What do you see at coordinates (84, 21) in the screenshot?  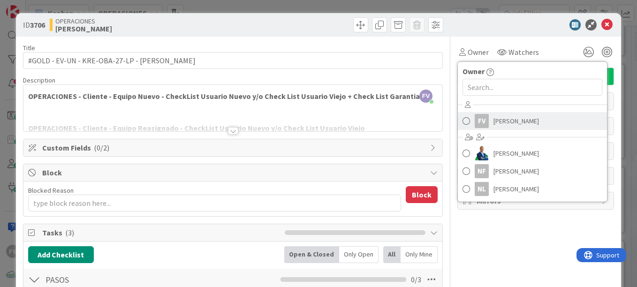 I see `span: OPERACIONES` at bounding box center [84, 21].